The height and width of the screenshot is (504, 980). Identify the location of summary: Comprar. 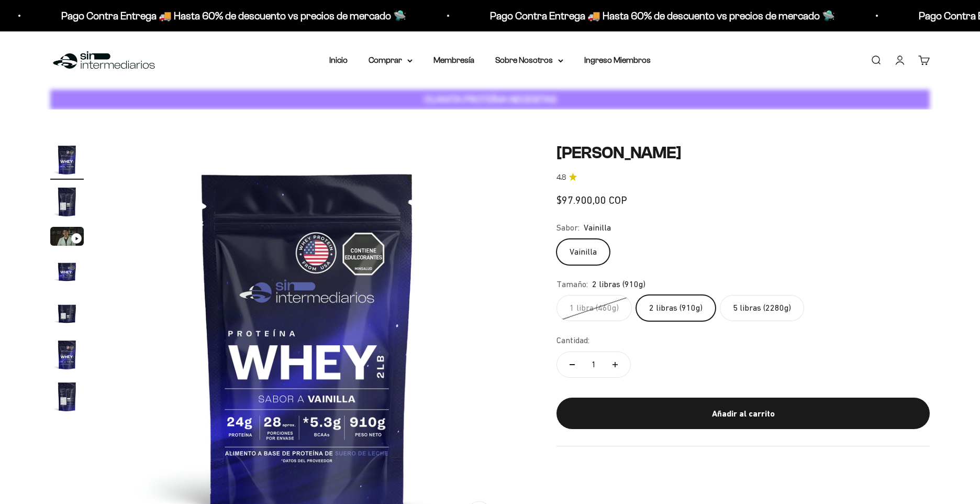
(391, 60).